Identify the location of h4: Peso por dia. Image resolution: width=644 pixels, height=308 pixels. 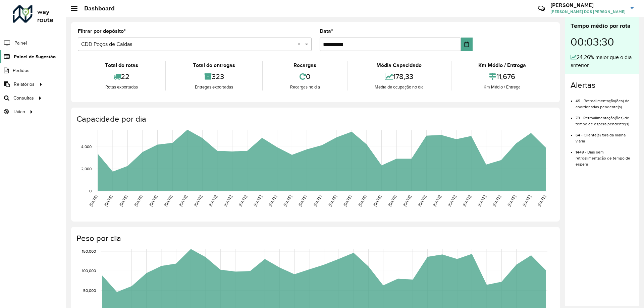
(315, 239).